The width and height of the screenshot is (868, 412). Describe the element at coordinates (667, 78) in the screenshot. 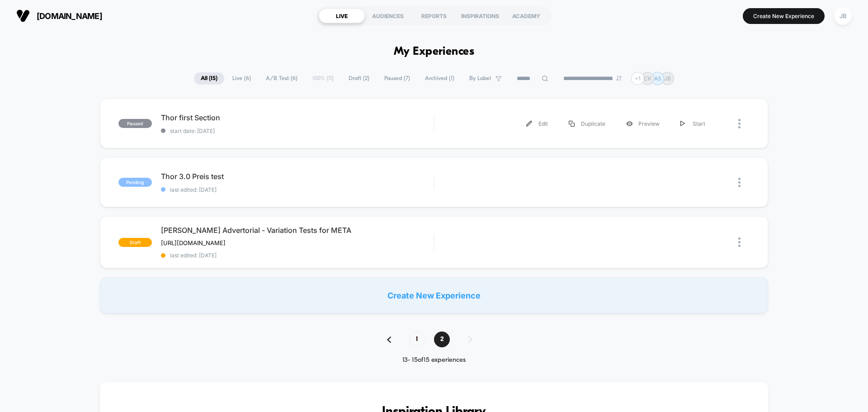

I see `p: JB` at that location.